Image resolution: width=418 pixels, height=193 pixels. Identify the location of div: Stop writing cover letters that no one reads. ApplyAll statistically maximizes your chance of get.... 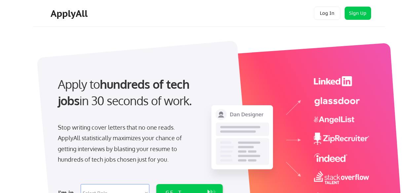
(126, 144).